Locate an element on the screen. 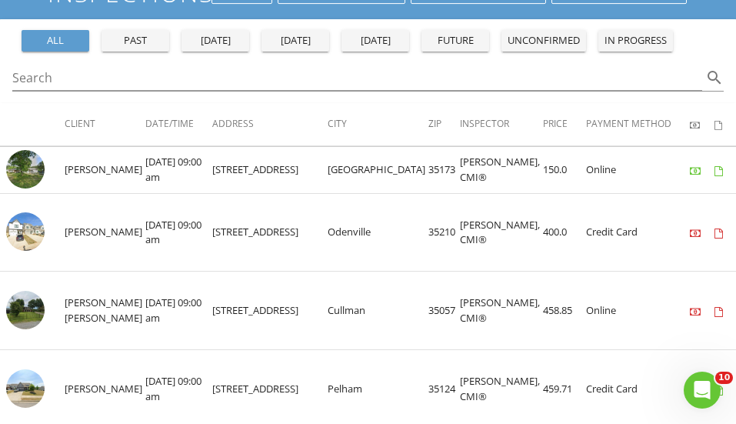 This screenshot has height=424, width=736. div: all is located at coordinates (55, 41).